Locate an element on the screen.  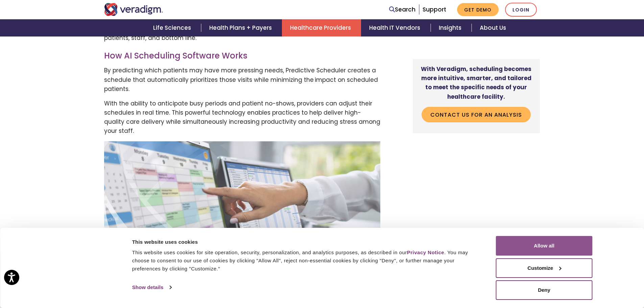
div: This website uses cookies is located at coordinates (306, 242).